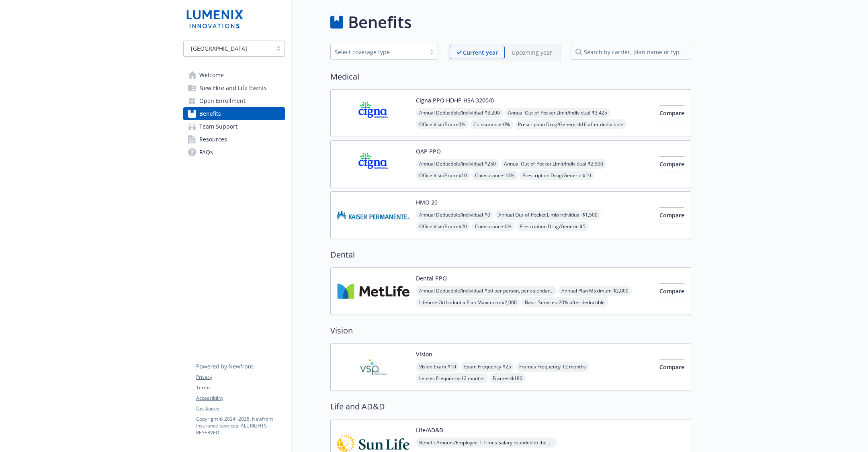 The image size is (868, 452). What do you see at coordinates (240, 388) in the screenshot?
I see `a: Terms` at bounding box center [240, 388].